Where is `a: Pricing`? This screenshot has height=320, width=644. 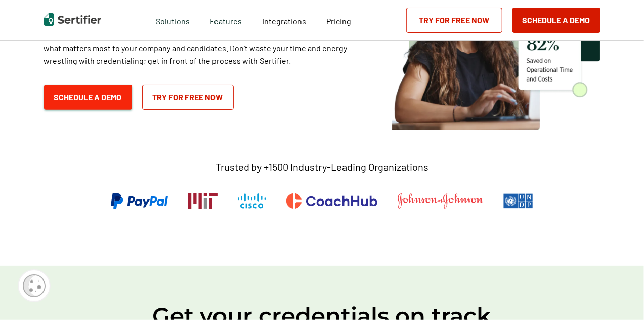 a: Pricing is located at coordinates (338, 20).